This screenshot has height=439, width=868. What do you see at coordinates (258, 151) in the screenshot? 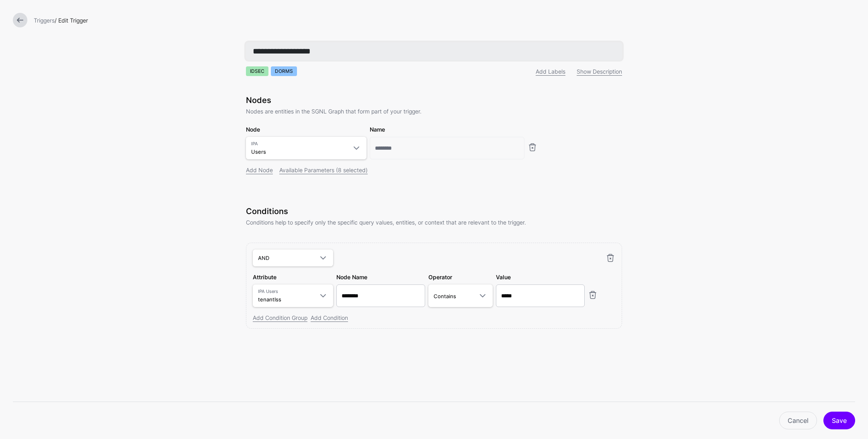
I see `span: Users` at bounding box center [258, 151].